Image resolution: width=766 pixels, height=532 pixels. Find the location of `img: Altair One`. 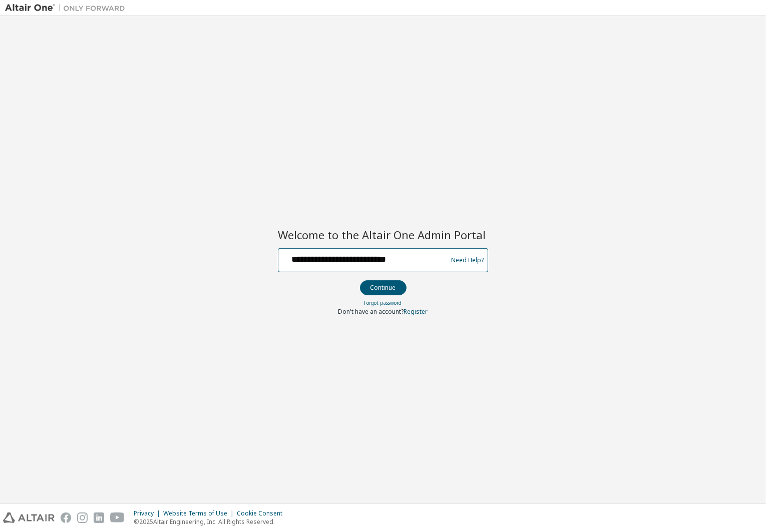

img: Altair One is located at coordinates (67, 8).